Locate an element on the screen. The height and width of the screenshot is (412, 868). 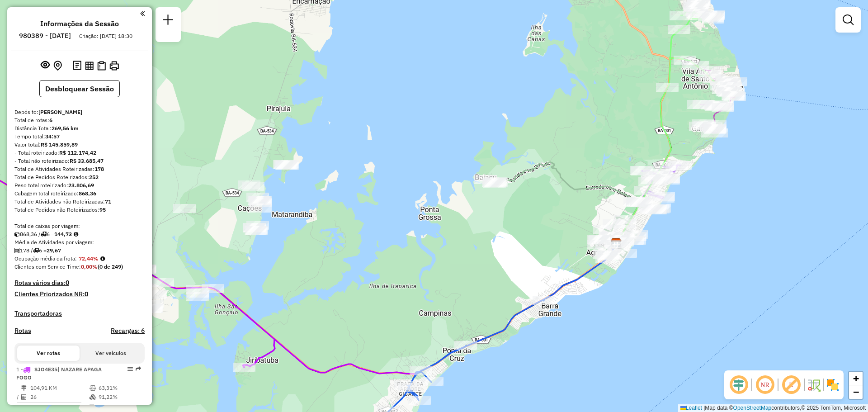
strong: (0 de 249) is located at coordinates (110, 266).